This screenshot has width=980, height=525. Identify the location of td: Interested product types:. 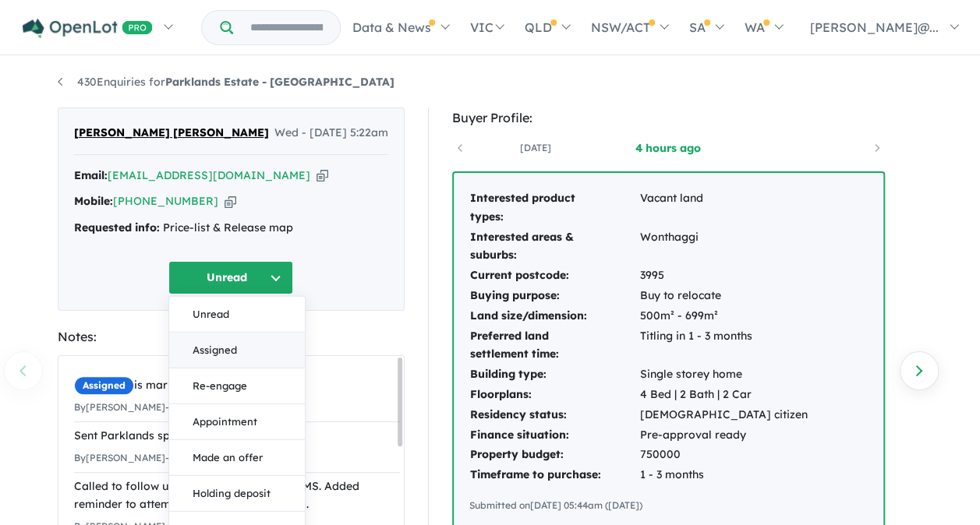
(554, 208).